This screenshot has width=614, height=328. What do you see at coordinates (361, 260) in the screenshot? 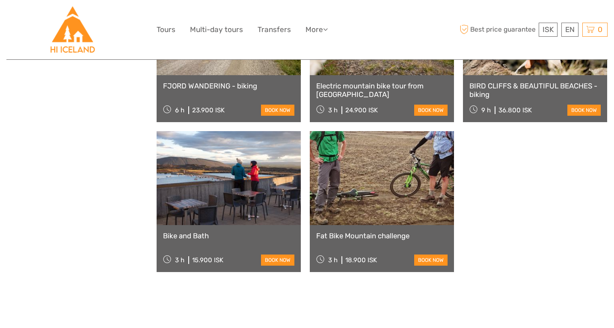
I see `div: 18.900 ISK` at bounding box center [361, 260].